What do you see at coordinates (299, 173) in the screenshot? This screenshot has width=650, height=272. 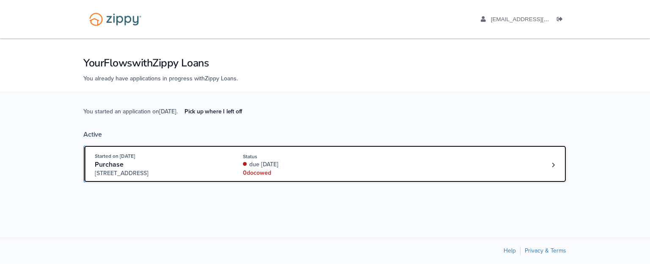 I see `div: 0 doc owed` at bounding box center [299, 173].